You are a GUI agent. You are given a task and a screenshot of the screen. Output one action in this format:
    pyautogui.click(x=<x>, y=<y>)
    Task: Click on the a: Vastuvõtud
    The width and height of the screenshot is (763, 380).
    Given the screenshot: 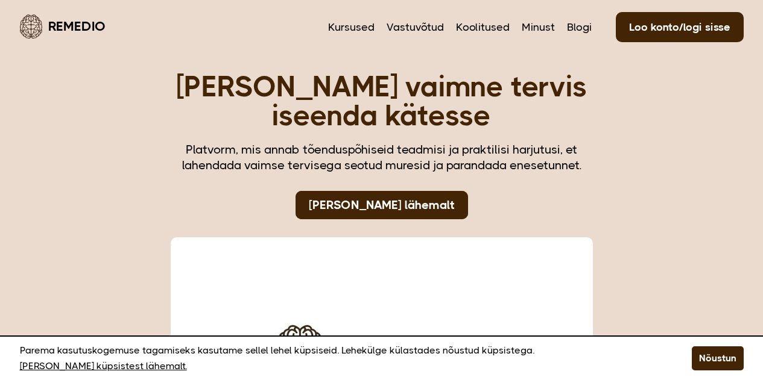 What is the action you would take?
    pyautogui.click(x=415, y=27)
    